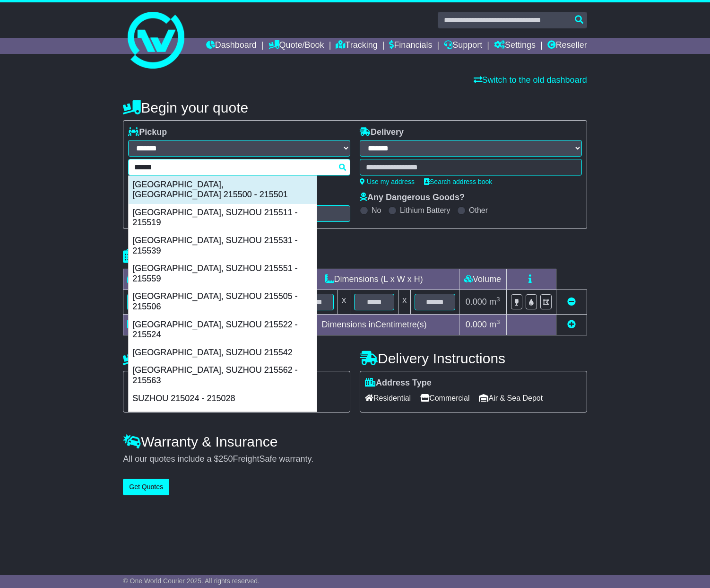 The width and height of the screenshot is (710, 588). Describe the element at coordinates (445, 398) in the screenshot. I see `span: Commercial` at that location.